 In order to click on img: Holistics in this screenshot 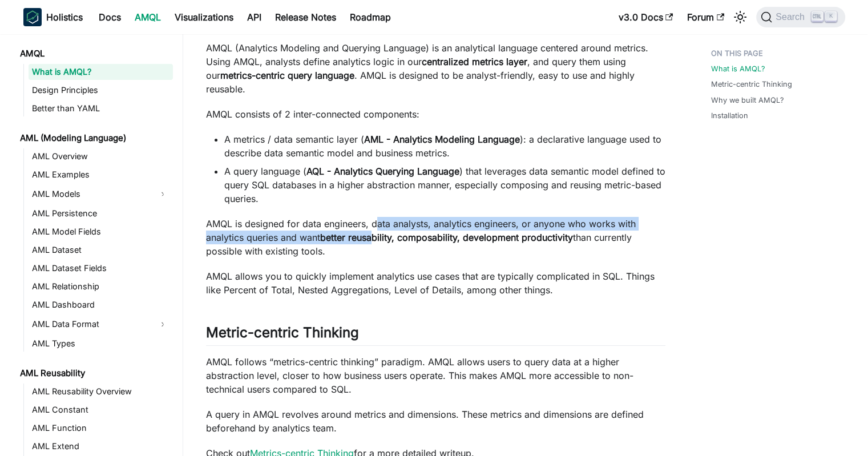, I will do `click(33, 17)`.